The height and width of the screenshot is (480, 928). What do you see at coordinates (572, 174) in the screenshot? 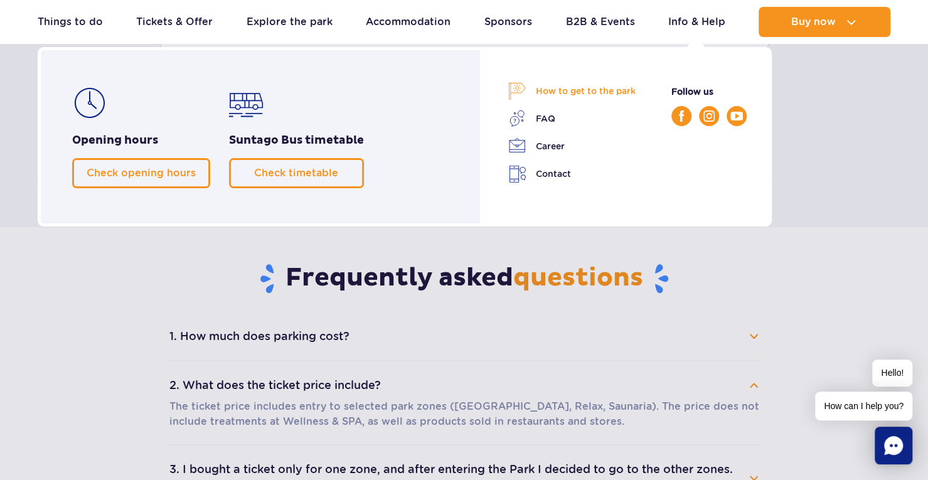
I see `a: Contact` at bounding box center [572, 174].